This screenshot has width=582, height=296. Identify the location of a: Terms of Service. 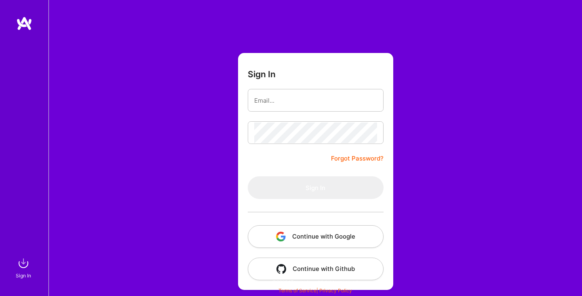
(298, 290).